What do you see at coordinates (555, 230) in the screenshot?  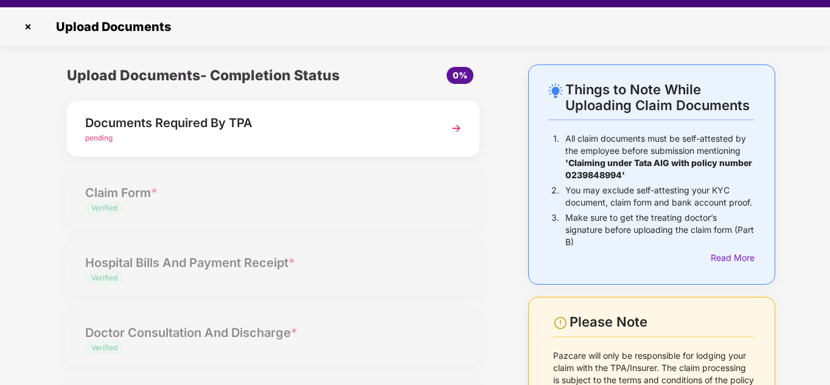 I see `p: 3.` at bounding box center [555, 230].